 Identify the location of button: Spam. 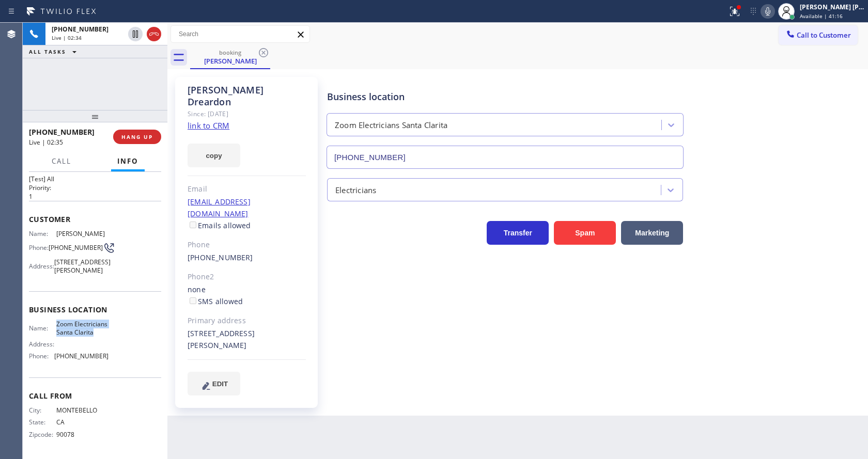
(585, 232).